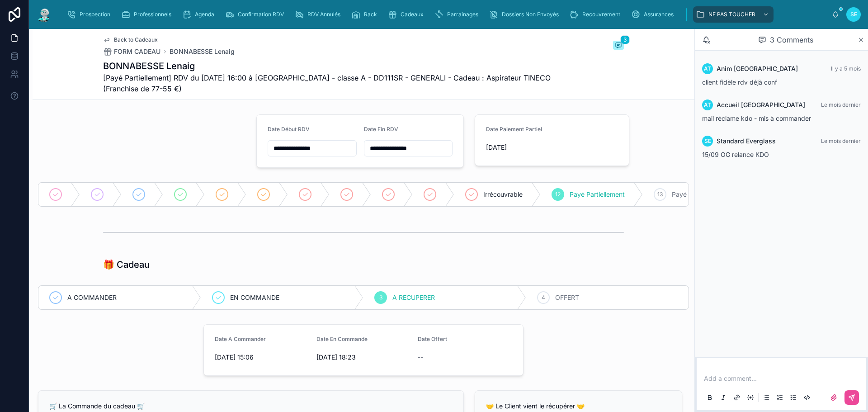  What do you see at coordinates (791, 40) in the screenshot?
I see `span: 3 Comments` at bounding box center [791, 40].